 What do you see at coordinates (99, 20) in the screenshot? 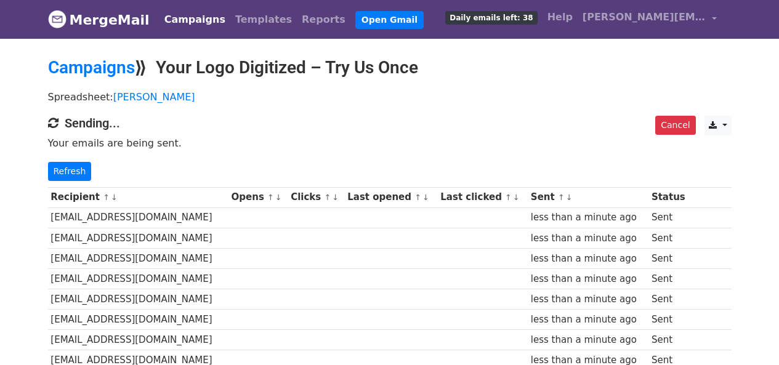
I see `a: MergeMail` at bounding box center [99, 20].